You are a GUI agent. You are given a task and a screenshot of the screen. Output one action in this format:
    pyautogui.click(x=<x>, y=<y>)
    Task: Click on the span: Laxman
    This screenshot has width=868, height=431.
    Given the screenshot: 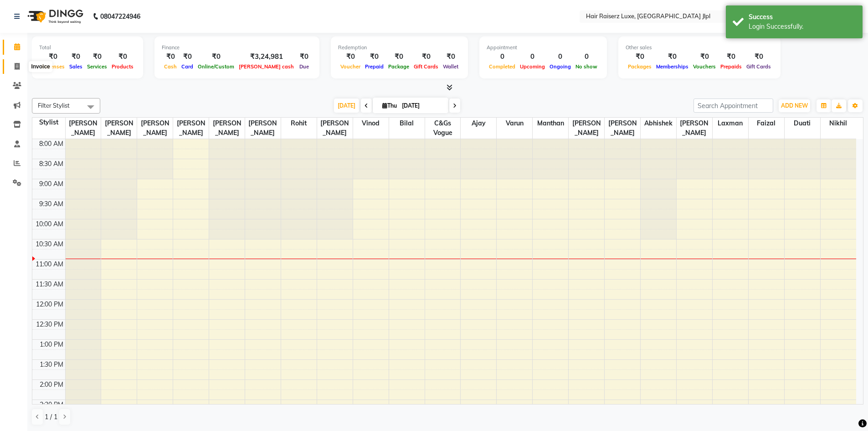 What is the action you would take?
    pyautogui.click(x=730, y=123)
    